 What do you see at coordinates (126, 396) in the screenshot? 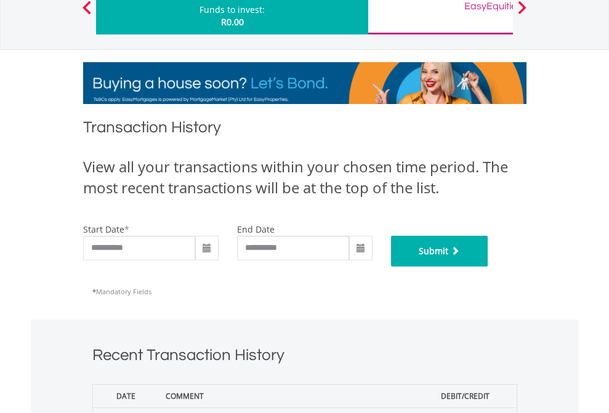
I see `th: Date` at bounding box center [126, 396].